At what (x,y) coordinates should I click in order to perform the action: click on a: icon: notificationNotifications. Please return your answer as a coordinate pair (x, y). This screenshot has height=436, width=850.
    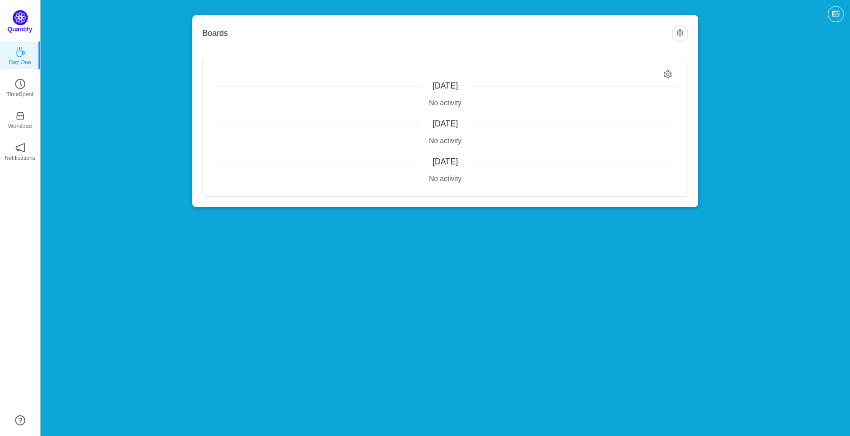
    Looking at the image, I should click on (20, 151).